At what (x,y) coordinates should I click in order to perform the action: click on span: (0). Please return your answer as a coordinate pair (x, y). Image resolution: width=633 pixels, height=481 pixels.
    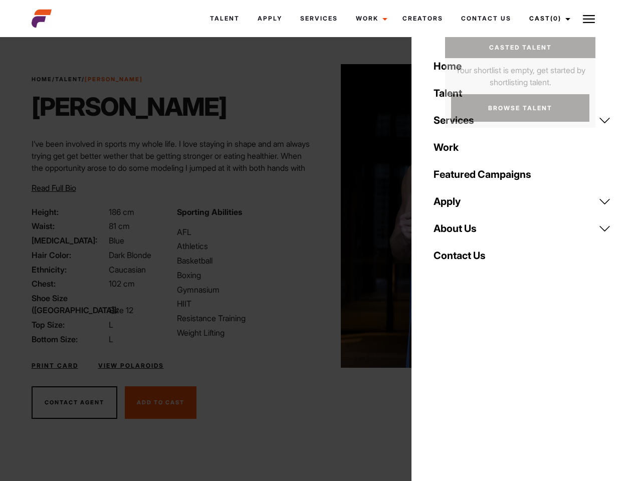
    Looking at the image, I should click on (556, 18).